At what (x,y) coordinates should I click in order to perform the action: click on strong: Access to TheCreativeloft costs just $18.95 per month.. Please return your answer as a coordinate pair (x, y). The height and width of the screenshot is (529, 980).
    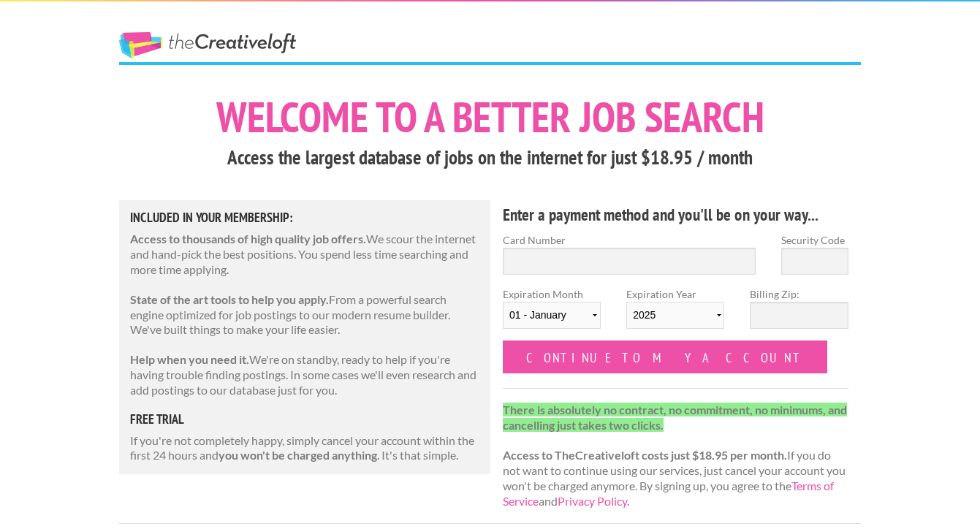
    Looking at the image, I should click on (644, 455).